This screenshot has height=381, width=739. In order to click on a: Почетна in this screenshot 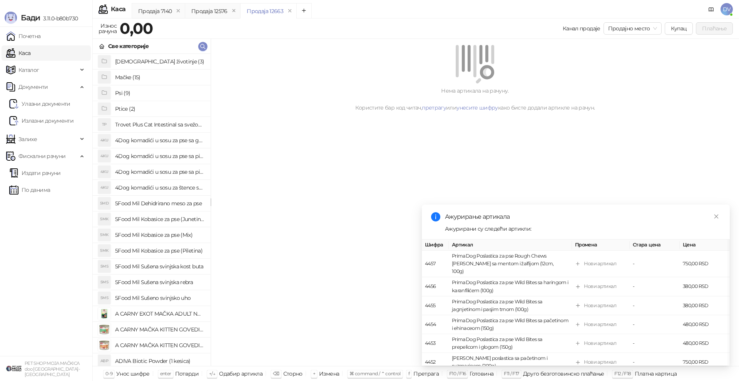, I will do `click(23, 36)`.